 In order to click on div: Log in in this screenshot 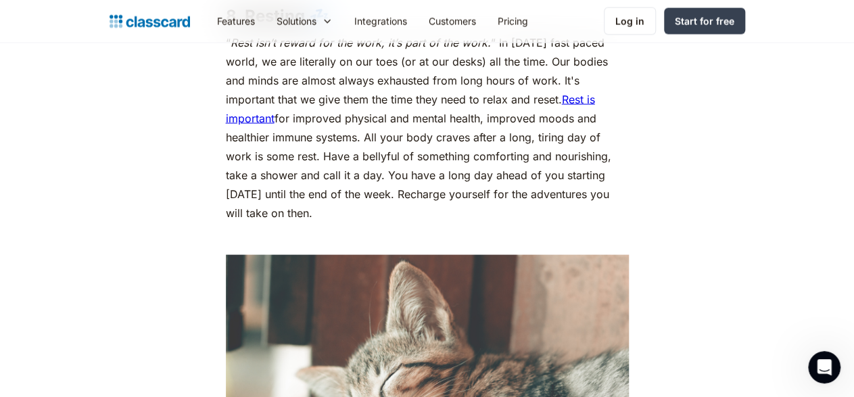, I will do `click(630, 21)`.